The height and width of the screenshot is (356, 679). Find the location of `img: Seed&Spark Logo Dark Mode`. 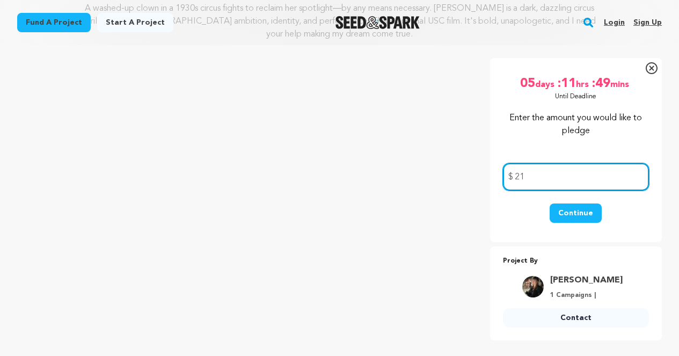

img: Seed&Spark Logo Dark Mode is located at coordinates (377, 23).